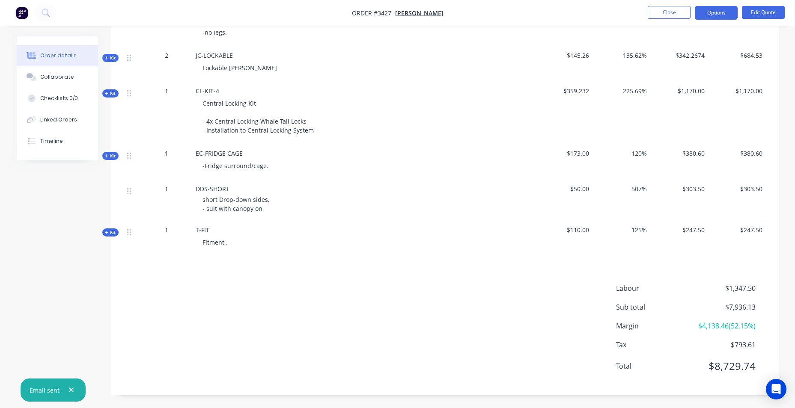  Describe the element at coordinates (57, 120) in the screenshot. I see `button: Linked Orders` at that location.